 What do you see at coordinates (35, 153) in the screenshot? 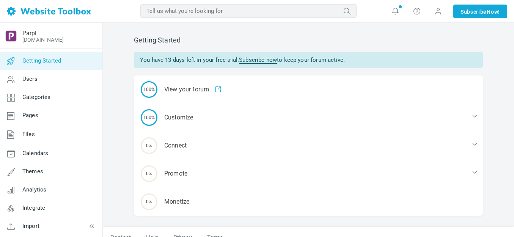
I see `span: Calendars` at bounding box center [35, 153].